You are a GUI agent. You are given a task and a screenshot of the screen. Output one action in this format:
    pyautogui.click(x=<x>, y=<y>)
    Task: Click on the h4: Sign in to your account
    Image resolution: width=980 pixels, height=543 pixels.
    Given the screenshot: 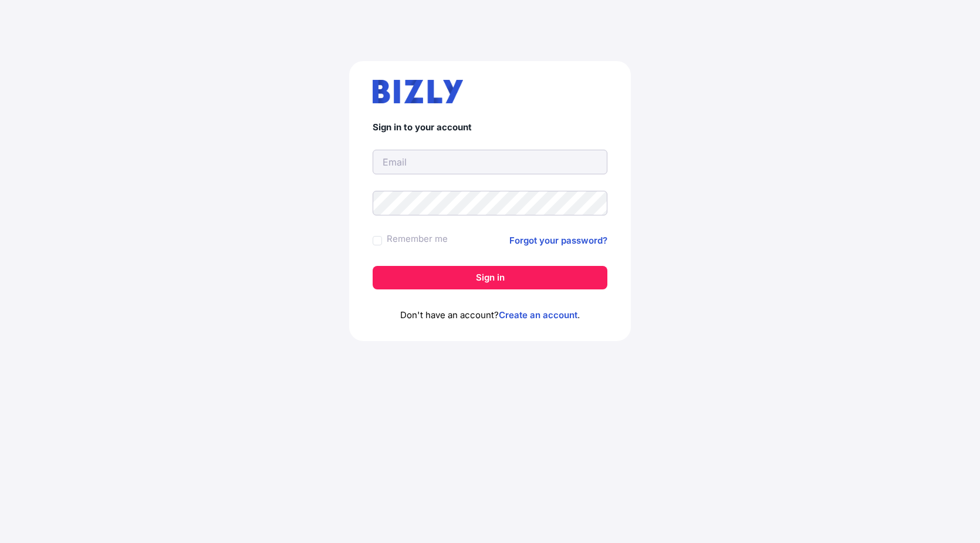 What is the action you would take?
    pyautogui.click(x=490, y=128)
    